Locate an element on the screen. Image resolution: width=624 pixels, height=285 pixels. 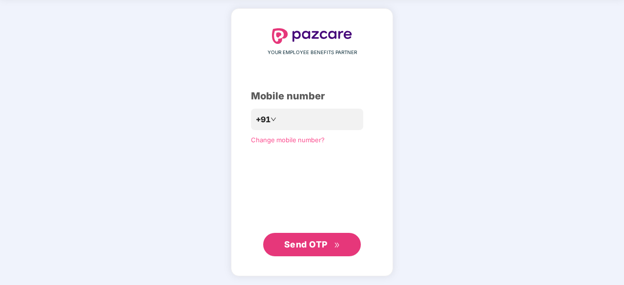
span: down is located at coordinates (273, 120).